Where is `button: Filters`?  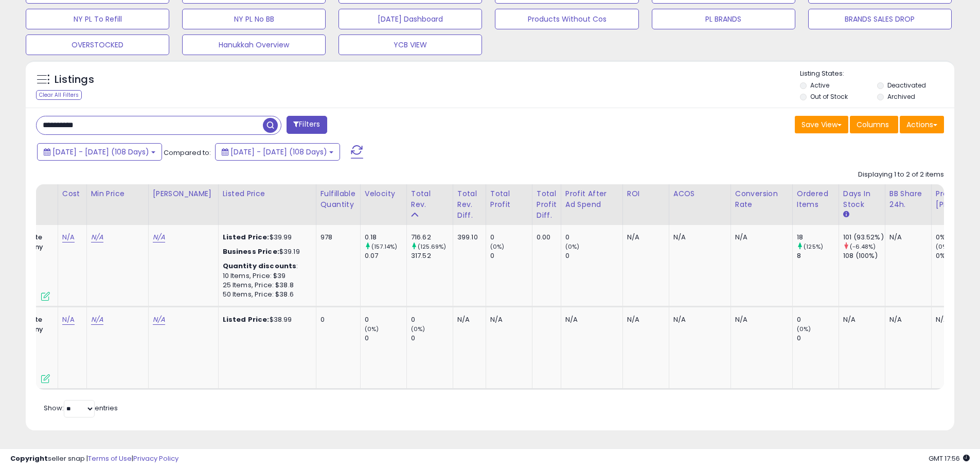
button: Filters is located at coordinates (306, 125).